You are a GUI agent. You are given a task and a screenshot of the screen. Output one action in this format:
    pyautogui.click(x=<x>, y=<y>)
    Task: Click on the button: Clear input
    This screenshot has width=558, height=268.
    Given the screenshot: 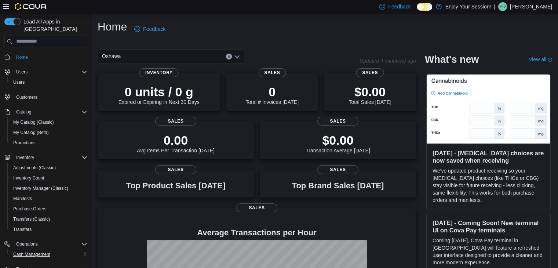 What is the action you would take?
    pyautogui.click(x=229, y=56)
    